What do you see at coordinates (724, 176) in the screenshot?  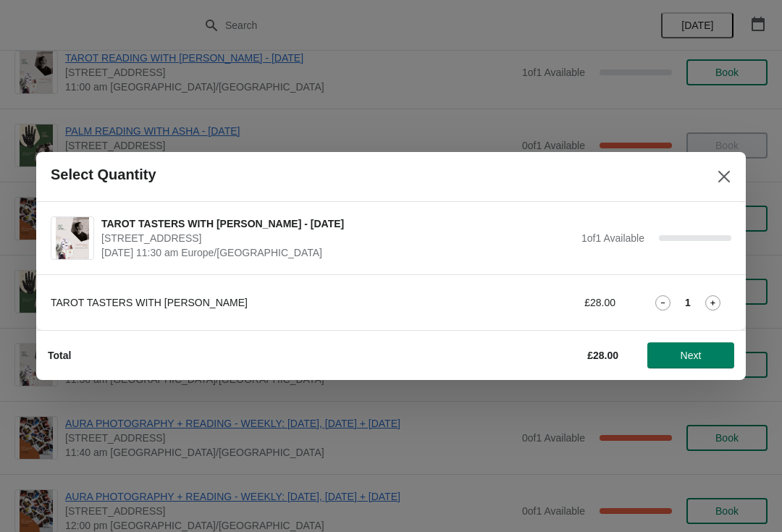 I see `button: Close` at bounding box center [724, 176].